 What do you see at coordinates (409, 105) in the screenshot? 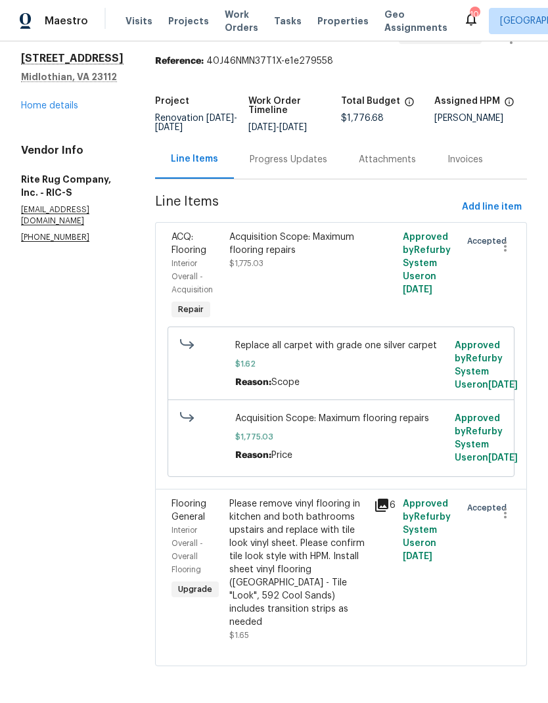
I see `span: The total cost of line items that have been proposed by Opendoor. This sum includes line items th...` at bounding box center [409, 105].